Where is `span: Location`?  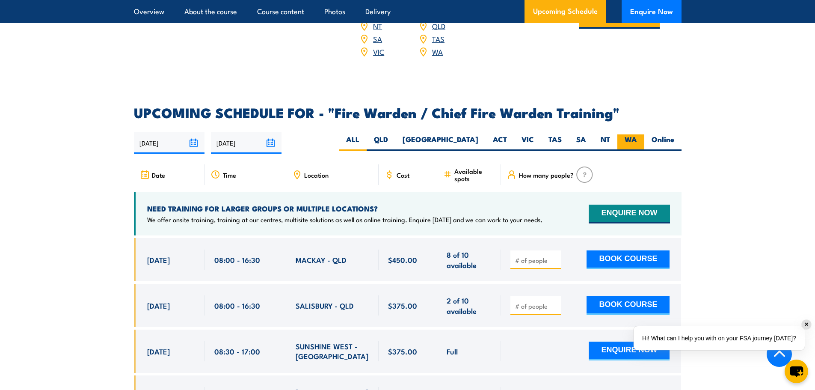
span: Location is located at coordinates (316, 175).